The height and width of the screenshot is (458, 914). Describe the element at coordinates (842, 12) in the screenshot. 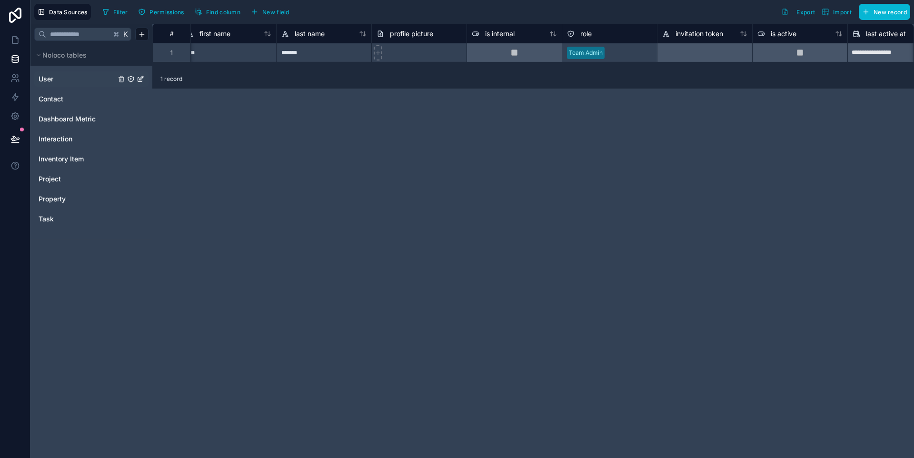

I see `span: Import` at that location.